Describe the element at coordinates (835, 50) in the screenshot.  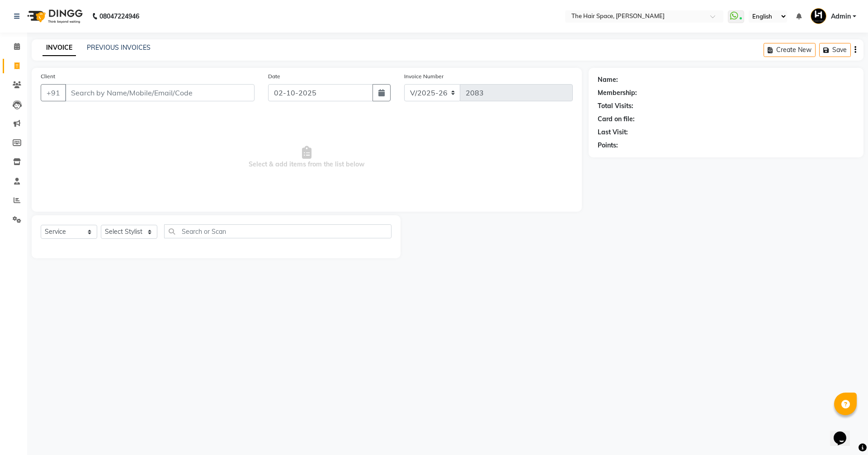
I see `button: Save` at that location.